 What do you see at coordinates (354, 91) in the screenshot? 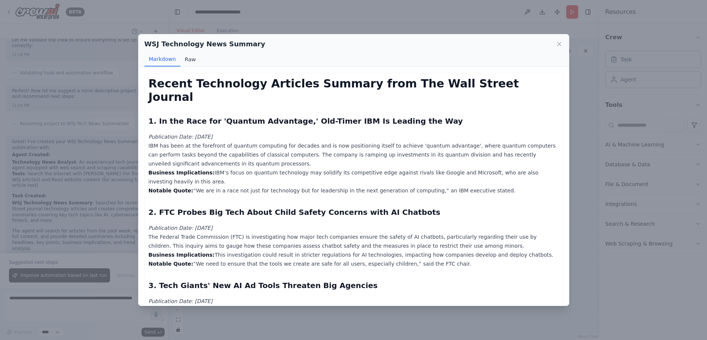
I see `h1: Recent Technology Articles Summary from The Wall Street Journal` at bounding box center [354, 91].